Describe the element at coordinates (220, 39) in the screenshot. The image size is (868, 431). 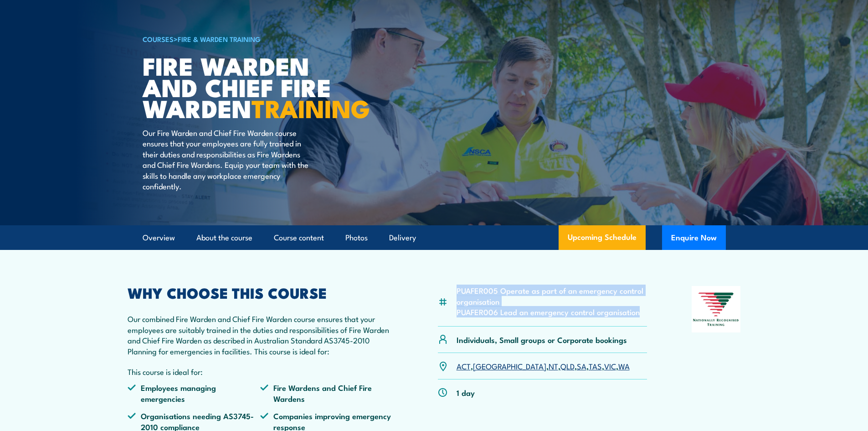
I see `a: Fire & Warden Training` at that location.